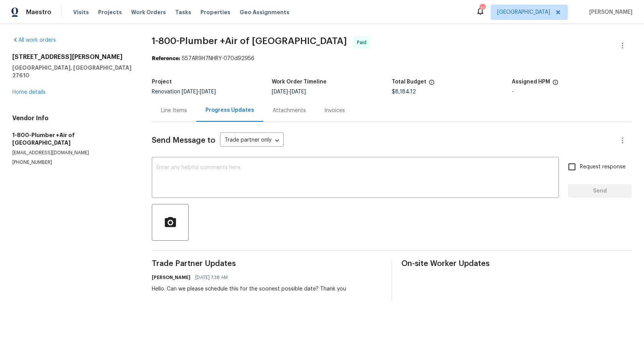 Image resolution: width=644 pixels, height=346 pixels. I want to click on span: Maestro, so click(39, 12).